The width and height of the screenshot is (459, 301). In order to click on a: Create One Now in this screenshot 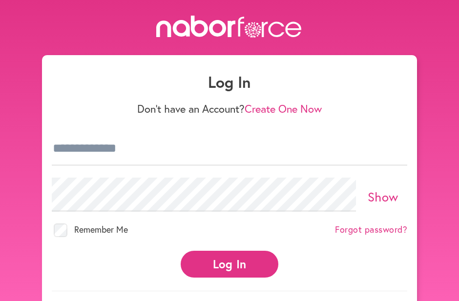, I will do `click(283, 108)`.